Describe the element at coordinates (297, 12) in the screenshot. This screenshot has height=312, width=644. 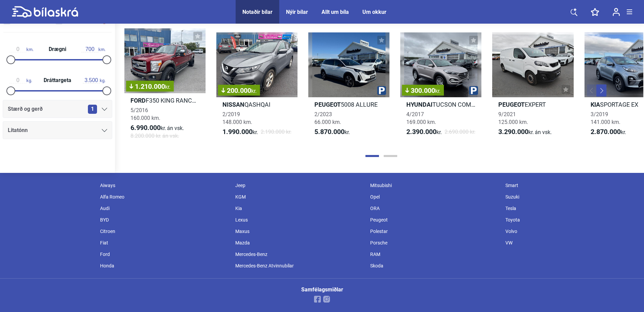
I see `div: Nýir bílar` at that location.